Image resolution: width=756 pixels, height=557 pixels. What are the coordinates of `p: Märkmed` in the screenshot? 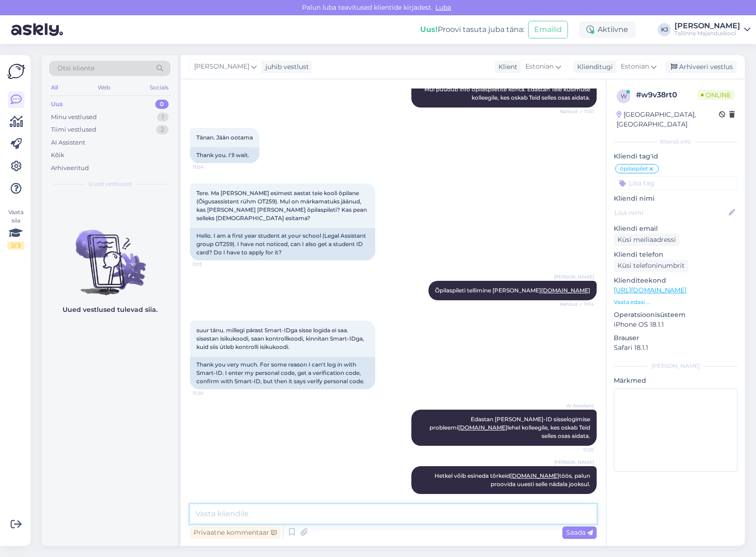 It's located at (676, 381).